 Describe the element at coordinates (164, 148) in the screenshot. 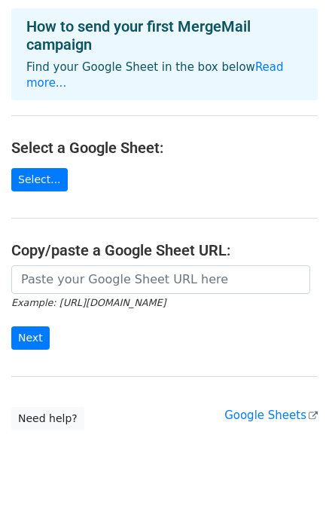

I see `h4: Select a Google Sheet:` at that location.